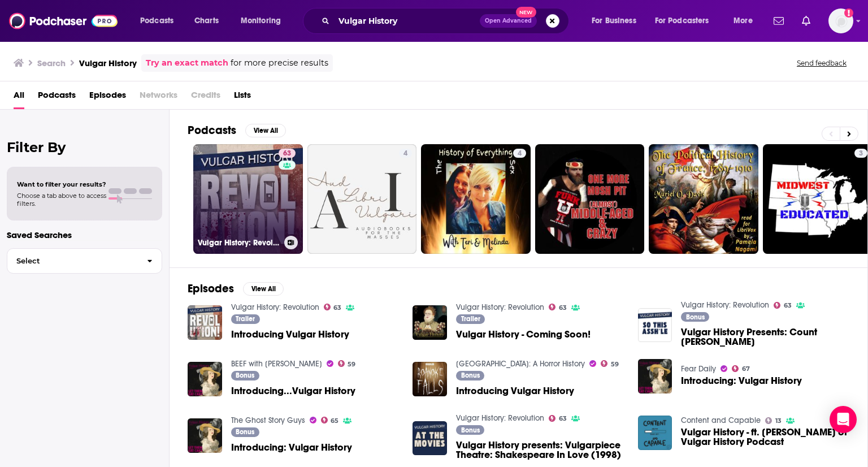 The height and width of the screenshot is (467, 868). I want to click on span: 4, so click(519, 154).